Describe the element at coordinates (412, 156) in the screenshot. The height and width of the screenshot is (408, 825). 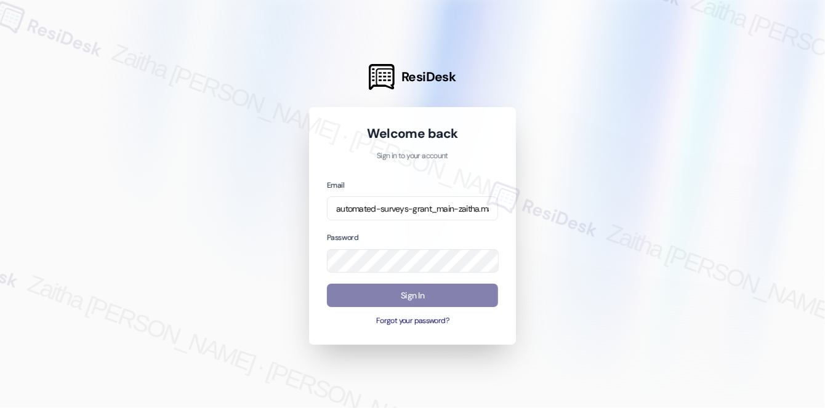
I see `p: Sign in to your account` at that location.